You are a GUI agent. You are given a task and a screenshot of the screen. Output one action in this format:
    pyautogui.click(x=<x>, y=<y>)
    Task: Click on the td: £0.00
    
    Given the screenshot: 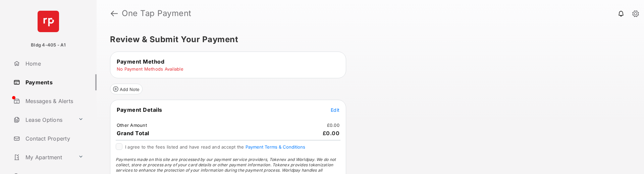 What is the action you would take?
    pyautogui.click(x=333, y=126)
    